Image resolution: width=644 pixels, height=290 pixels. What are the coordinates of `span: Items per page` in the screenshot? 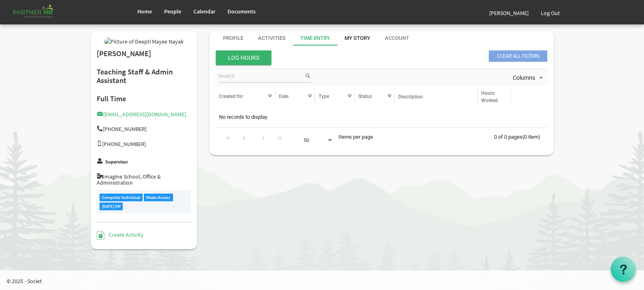 It's located at (355, 137).